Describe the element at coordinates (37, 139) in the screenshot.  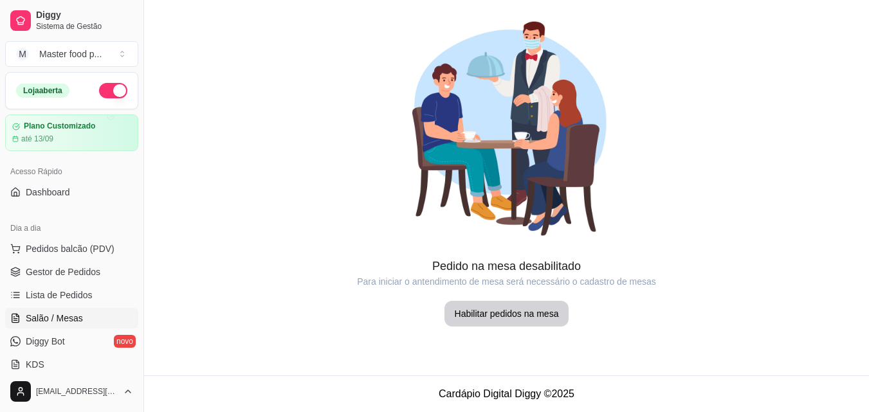
I see `article: até 13/09` at that location.